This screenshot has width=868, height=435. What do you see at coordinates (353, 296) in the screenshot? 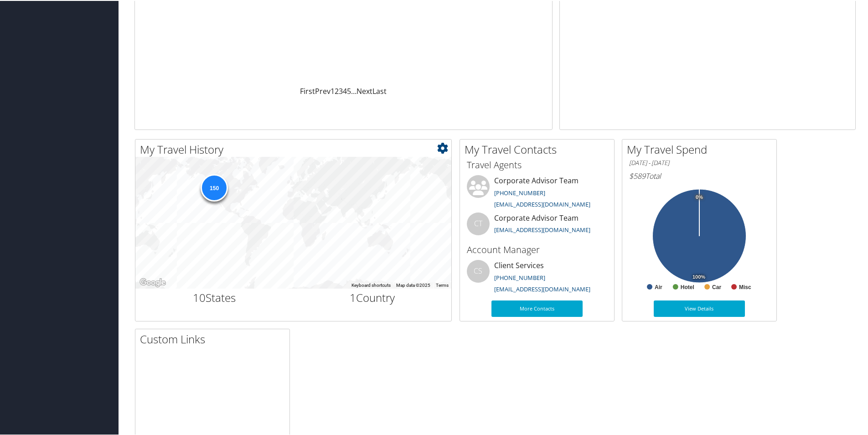
I see `span: 1` at bounding box center [353, 296].